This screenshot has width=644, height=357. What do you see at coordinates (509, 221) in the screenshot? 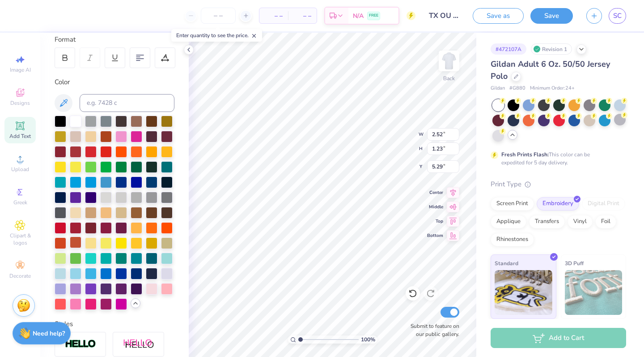
I see `div: Applique` at bounding box center [509, 221].